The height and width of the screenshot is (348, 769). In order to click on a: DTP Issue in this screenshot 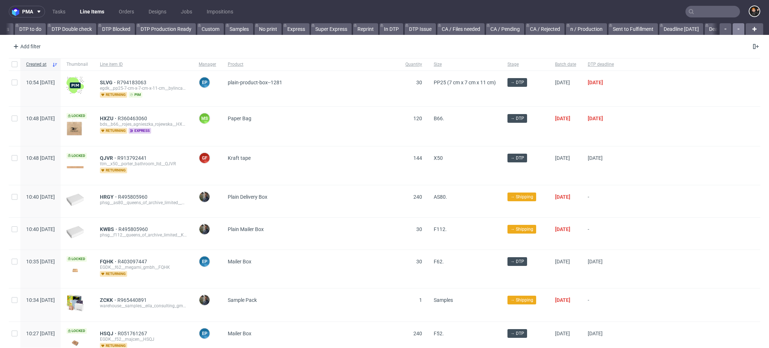, I will do `click(420, 29)`.